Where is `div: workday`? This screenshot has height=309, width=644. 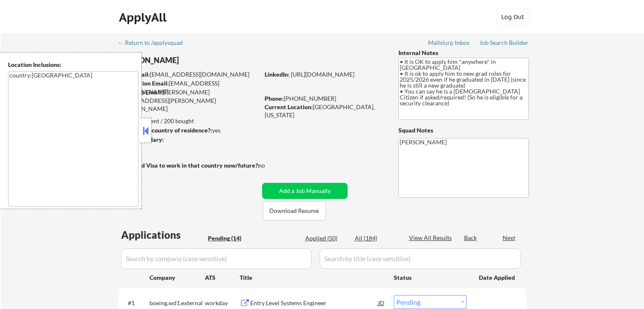 div: workday is located at coordinates (222, 303).